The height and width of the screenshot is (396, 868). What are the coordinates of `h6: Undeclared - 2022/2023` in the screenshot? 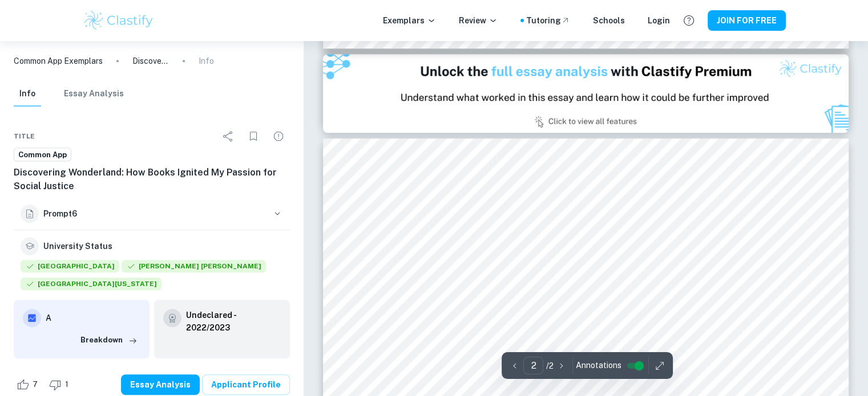 It's located at (233, 322).